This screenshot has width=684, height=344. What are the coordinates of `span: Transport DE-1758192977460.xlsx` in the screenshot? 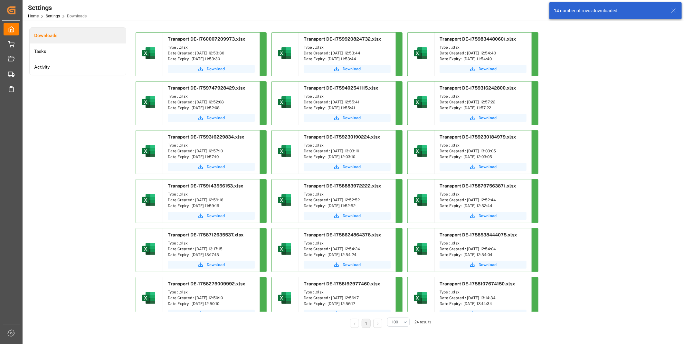 It's located at (342, 284).